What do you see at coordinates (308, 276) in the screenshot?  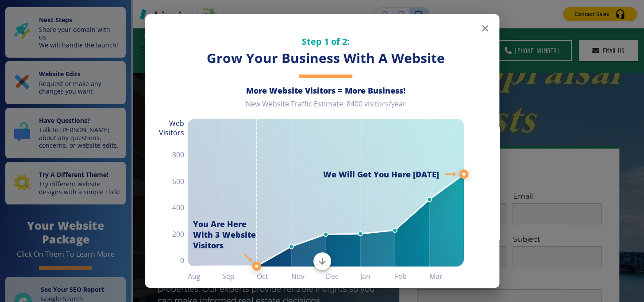 I see `h6: Nov` at bounding box center [308, 276].